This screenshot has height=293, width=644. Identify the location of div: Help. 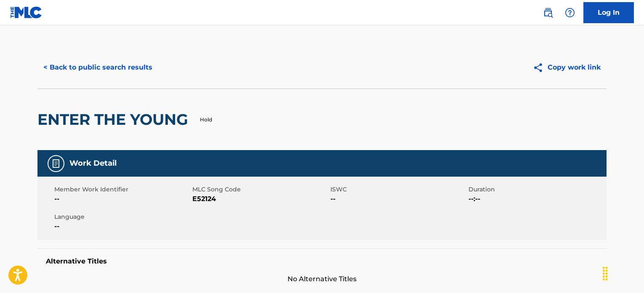
(570, 12).